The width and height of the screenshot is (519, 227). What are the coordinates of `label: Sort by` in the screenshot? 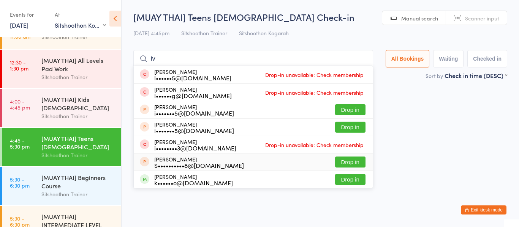 It's located at (434, 76).